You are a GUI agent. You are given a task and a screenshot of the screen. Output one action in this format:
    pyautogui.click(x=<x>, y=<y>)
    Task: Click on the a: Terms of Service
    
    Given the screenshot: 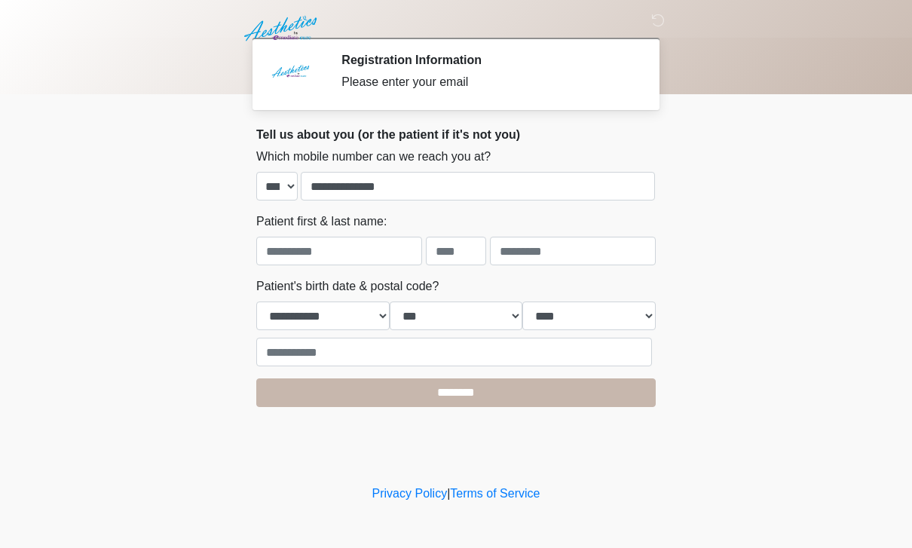 What is the action you would take?
    pyautogui.click(x=494, y=493)
    